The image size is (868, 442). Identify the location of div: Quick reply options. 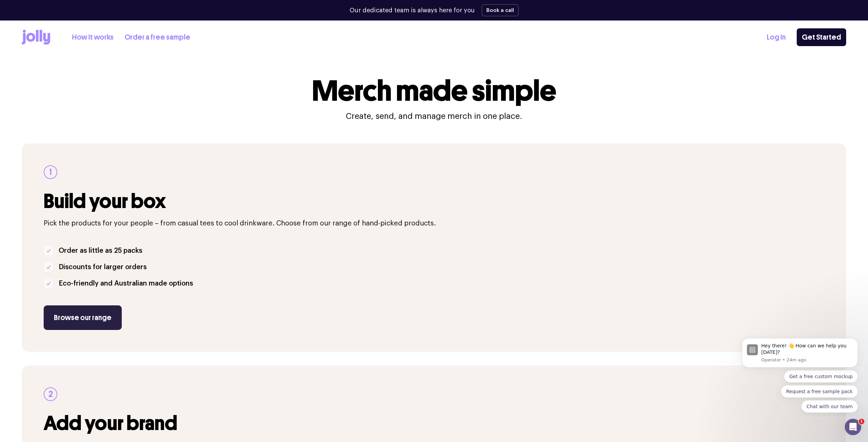
(68, 59).